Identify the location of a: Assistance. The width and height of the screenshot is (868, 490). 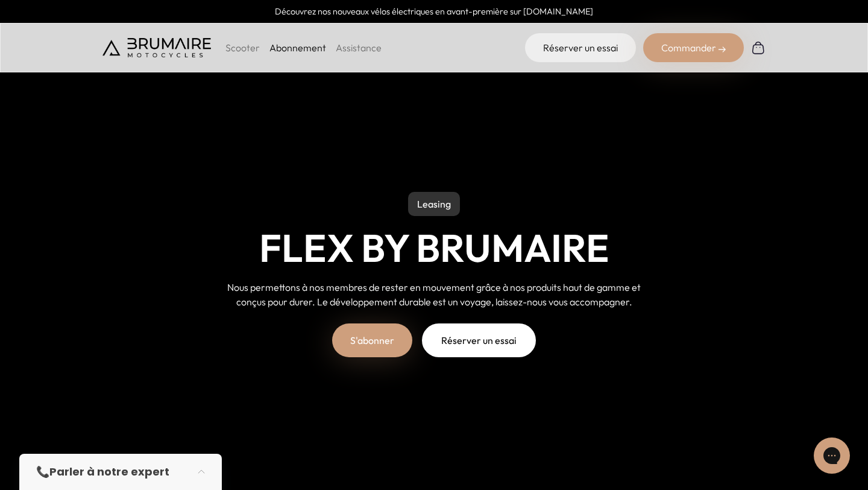
(359, 47).